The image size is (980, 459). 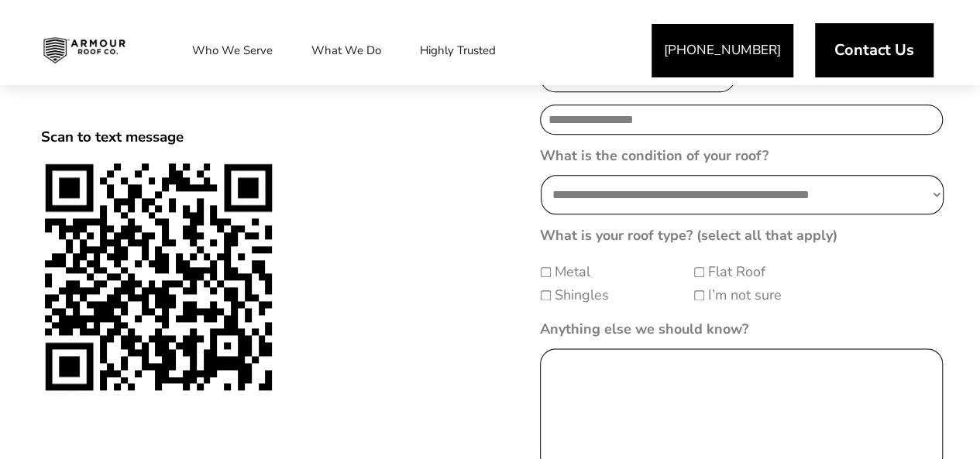 I want to click on a: What We Do, so click(x=347, y=51).